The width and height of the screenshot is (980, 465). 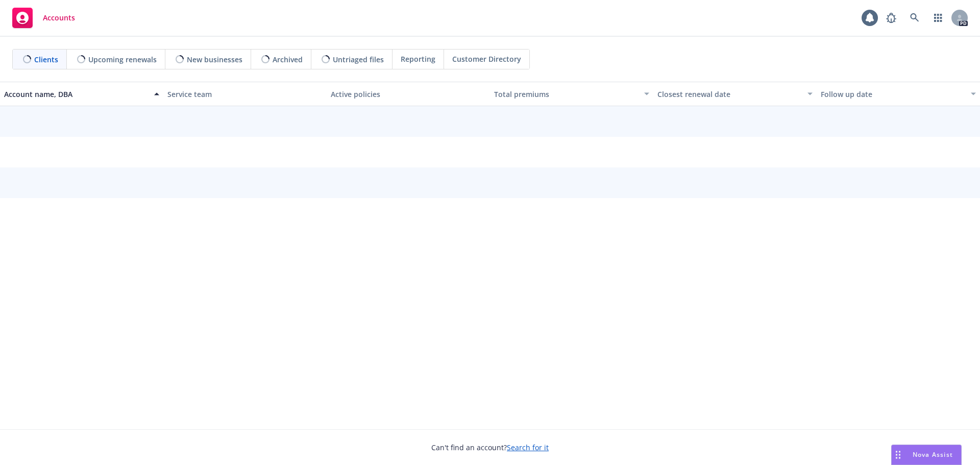 I want to click on div: Active policies, so click(x=408, y=94).